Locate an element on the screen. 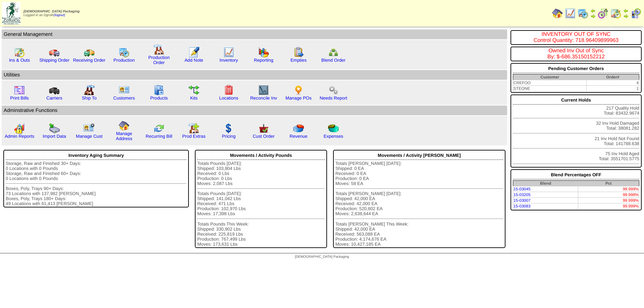  img: zoroco-logo-small.webp is located at coordinates (11, 13).